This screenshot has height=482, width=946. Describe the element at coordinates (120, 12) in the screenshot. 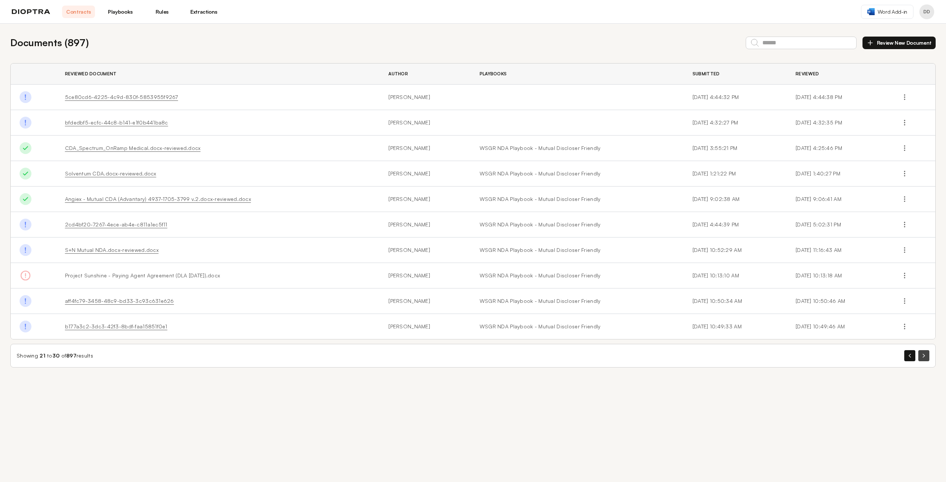

I see `a: Playbooks` at that location.